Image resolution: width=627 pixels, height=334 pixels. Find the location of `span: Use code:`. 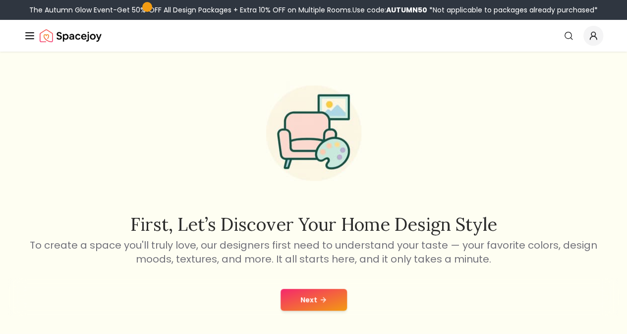

span: Use code: is located at coordinates (390, 10).